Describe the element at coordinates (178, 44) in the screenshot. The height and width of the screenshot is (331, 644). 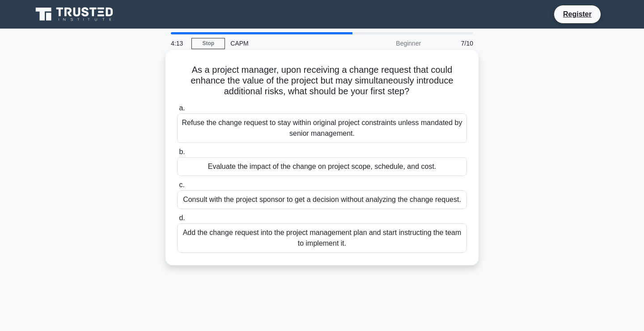
I see `div: 4:13` at that location.